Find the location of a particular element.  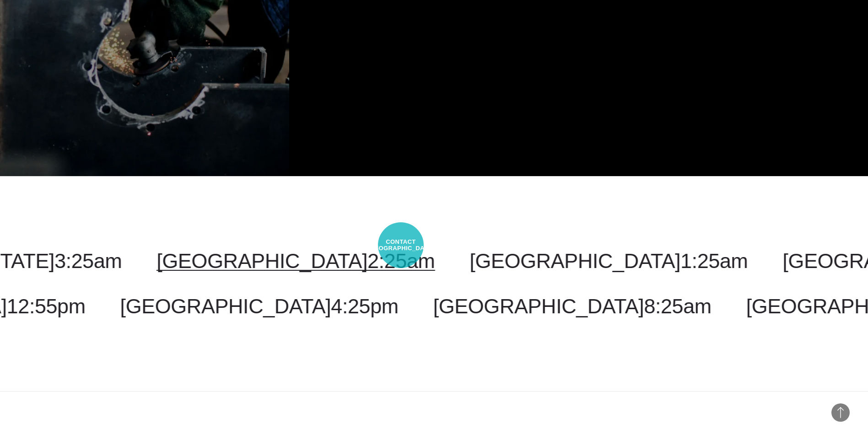

button: Back to Top is located at coordinates (841, 413).